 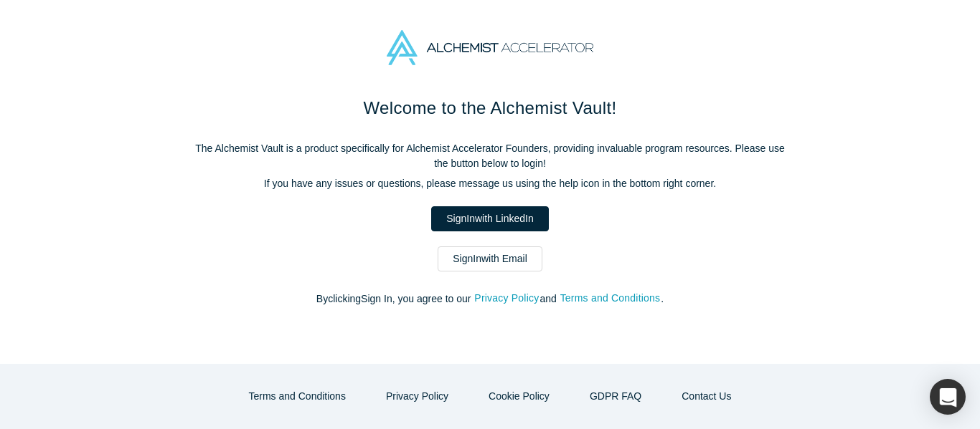 What do you see at coordinates (705, 396) in the screenshot?
I see `button: Contact Us` at bounding box center [705, 396].